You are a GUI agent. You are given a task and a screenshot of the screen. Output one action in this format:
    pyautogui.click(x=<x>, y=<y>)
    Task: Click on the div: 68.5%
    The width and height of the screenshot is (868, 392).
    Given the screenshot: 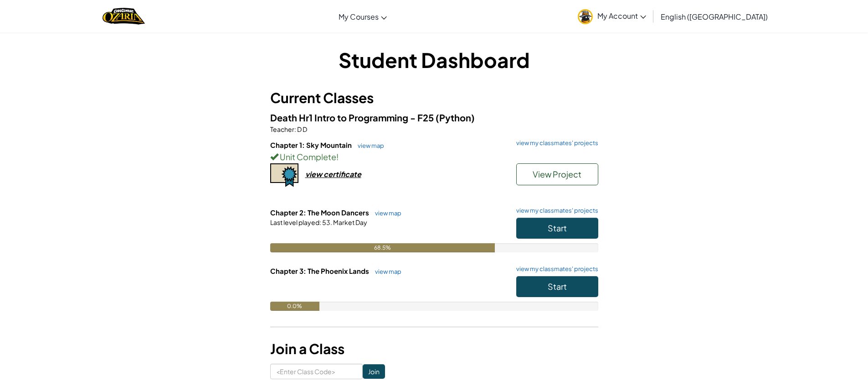 What is the action you would take?
    pyautogui.click(x=382, y=247)
    